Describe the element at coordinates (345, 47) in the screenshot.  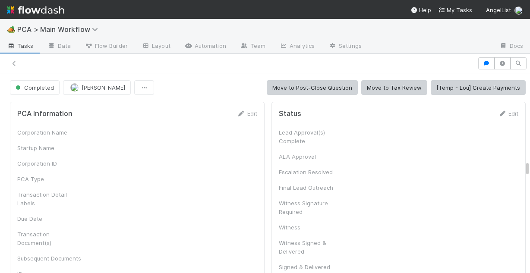
I see `a: Settings` at that location.